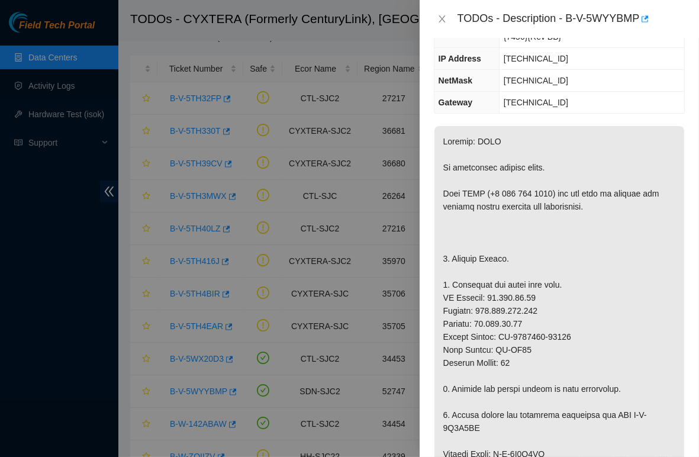  I want to click on button: Close, so click(442, 19).